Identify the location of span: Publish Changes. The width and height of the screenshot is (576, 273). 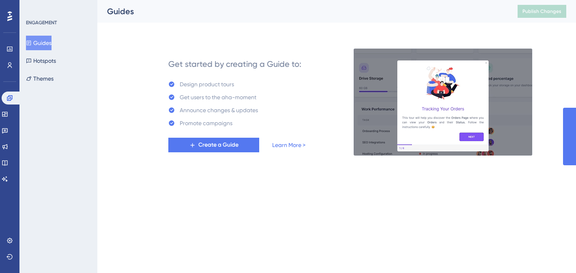
(542, 11).